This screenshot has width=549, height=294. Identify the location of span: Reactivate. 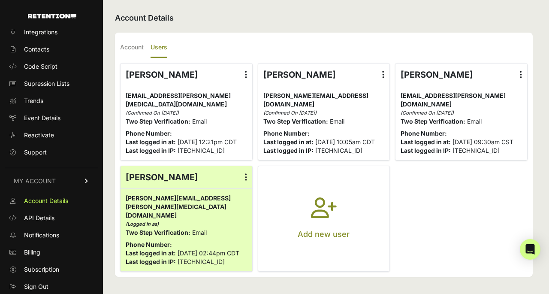
(39, 135).